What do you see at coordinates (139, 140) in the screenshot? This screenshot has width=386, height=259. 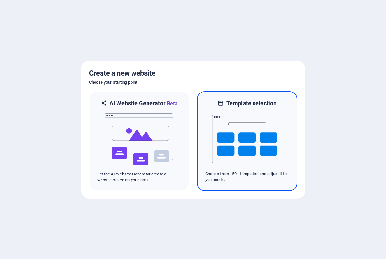 I see `img: ai` at bounding box center [139, 140].